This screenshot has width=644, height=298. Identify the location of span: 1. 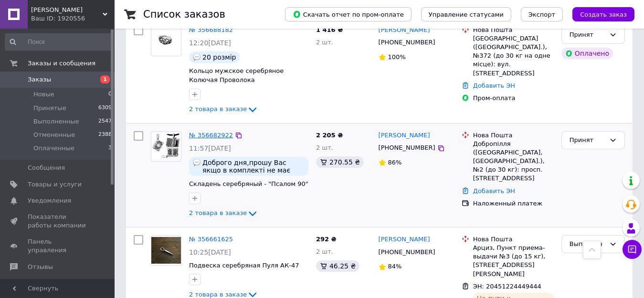
(105, 79).